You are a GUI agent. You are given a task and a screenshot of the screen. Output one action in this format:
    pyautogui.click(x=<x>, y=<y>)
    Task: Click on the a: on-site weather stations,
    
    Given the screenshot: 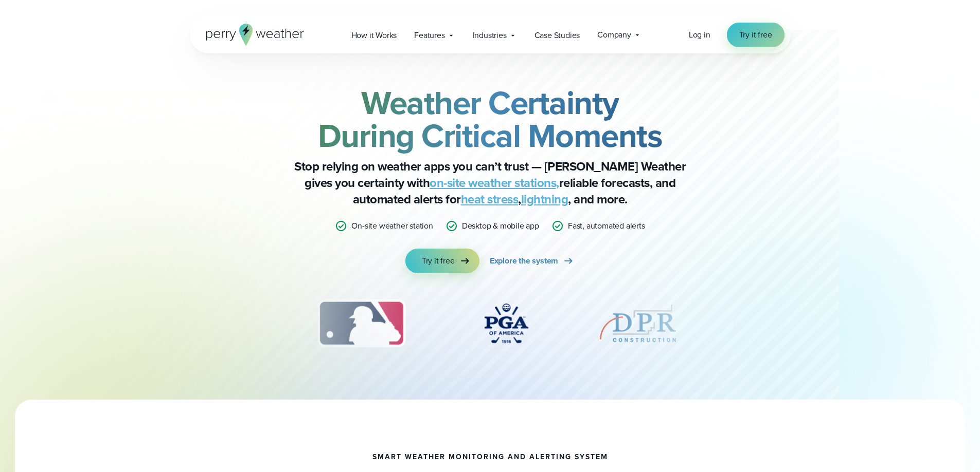 What is the action you would take?
    pyautogui.click(x=494, y=183)
    